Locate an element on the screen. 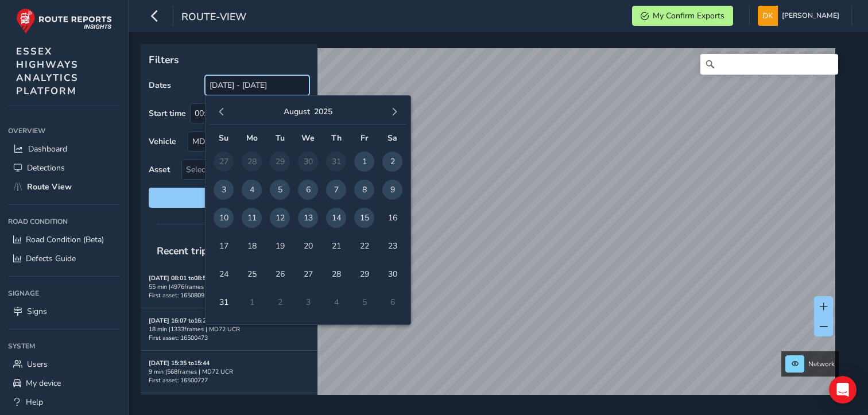 This screenshot has height=415, width=868. span: 27 is located at coordinates (308, 274).